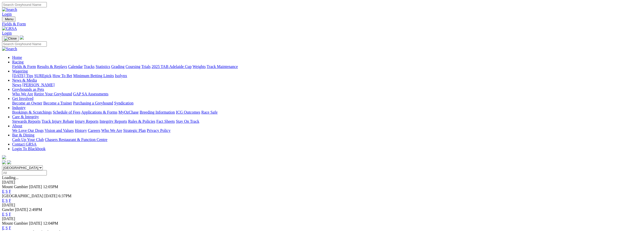  What do you see at coordinates (20, 71) in the screenshot?
I see `a: Wagering` at bounding box center [20, 71].